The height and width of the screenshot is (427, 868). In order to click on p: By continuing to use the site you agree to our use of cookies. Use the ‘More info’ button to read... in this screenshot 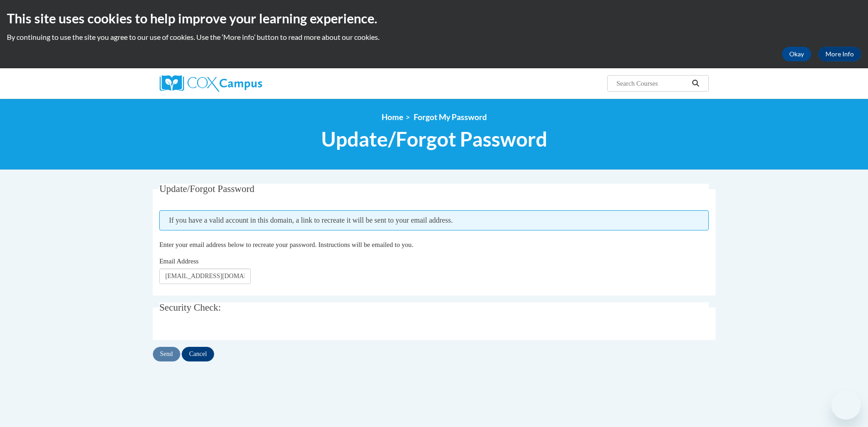, I will do `click(434, 37)`.